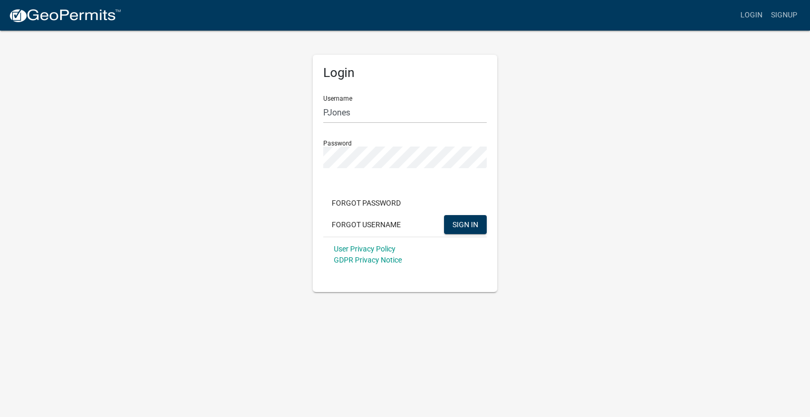 Image resolution: width=810 pixels, height=417 pixels. What do you see at coordinates (364, 249) in the screenshot?
I see `a: User Privacy Policy` at bounding box center [364, 249].